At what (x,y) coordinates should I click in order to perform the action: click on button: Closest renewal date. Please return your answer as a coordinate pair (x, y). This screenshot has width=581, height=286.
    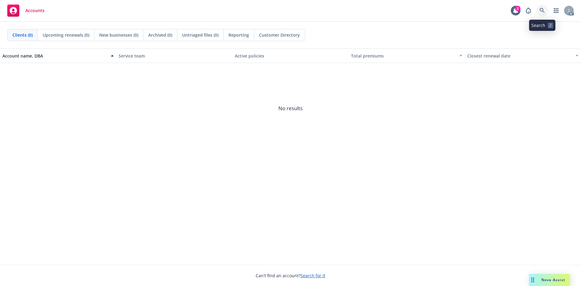
    Looking at the image, I should click on (523, 56).